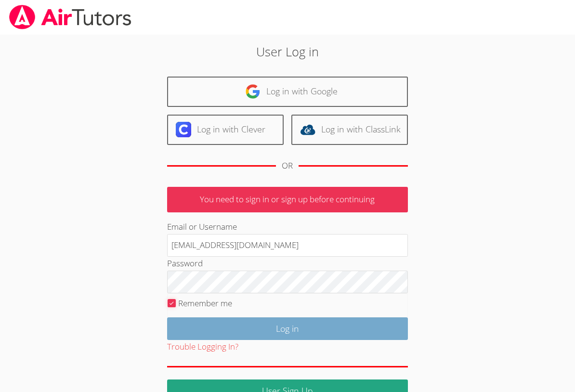 Image resolution: width=575 pixels, height=392 pixels. Describe the element at coordinates (70, 17) in the screenshot. I see `img: airtutors_banner-c4298cdbf04f3fff15de1276eac7730deb9818008684d7c2e4769d2f7ddbe033.png` at that location.